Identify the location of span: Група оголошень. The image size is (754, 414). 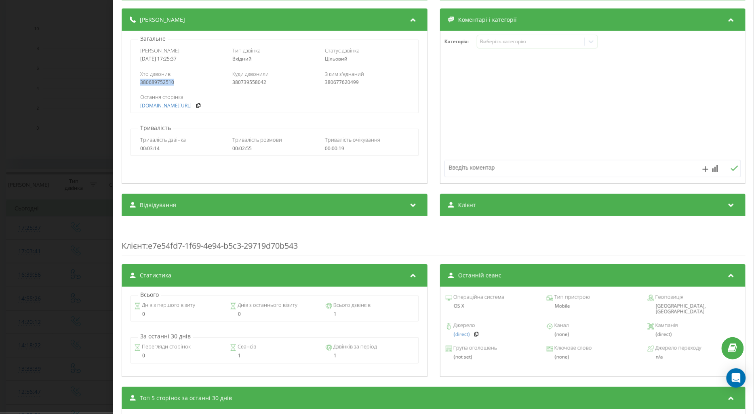
(474, 348).